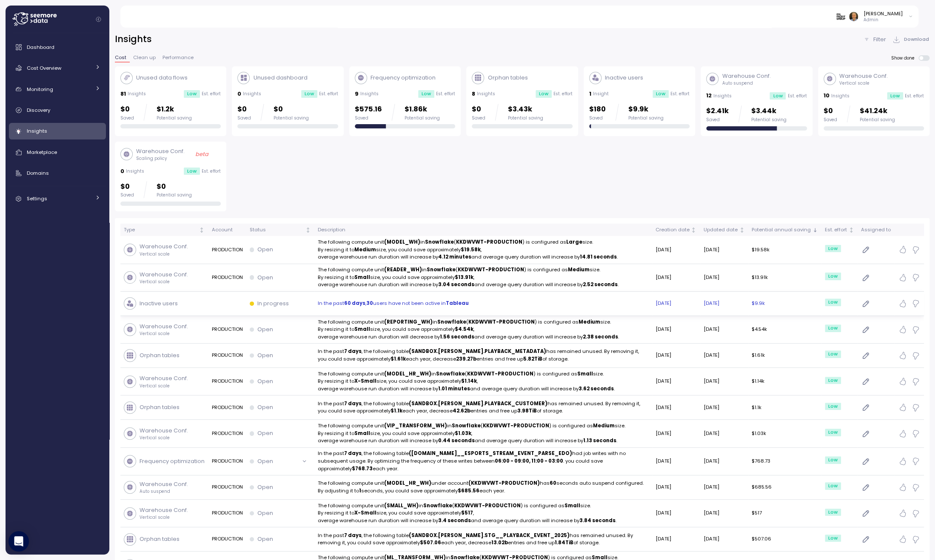 The image size is (935, 560). I want to click on span: Show done, so click(904, 58).